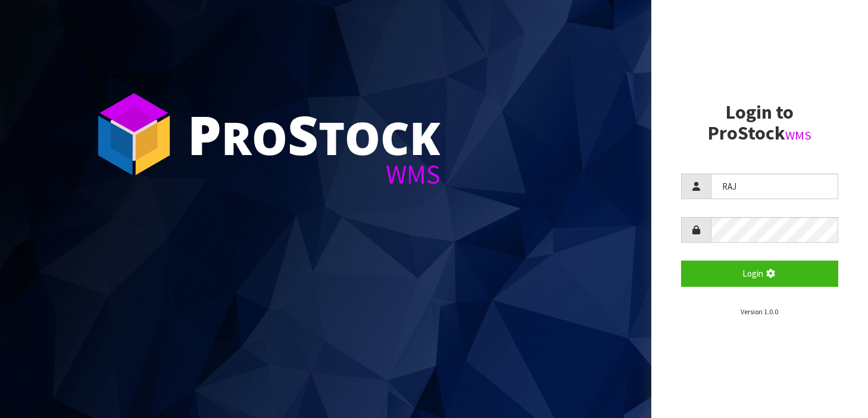 Image resolution: width=868 pixels, height=418 pixels. I want to click on img: ProStock Cube, so click(134, 134).